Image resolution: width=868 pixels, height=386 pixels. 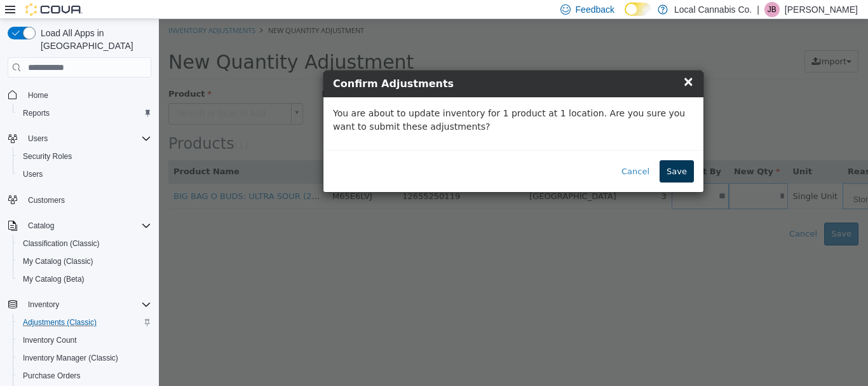 What do you see at coordinates (85, 243) in the screenshot?
I see `button: Classification (Classic)` at bounding box center [85, 243].